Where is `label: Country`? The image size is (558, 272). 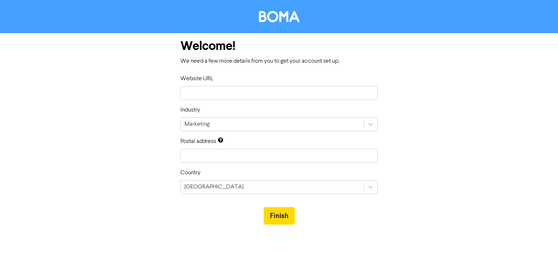
label: Country is located at coordinates (190, 173).